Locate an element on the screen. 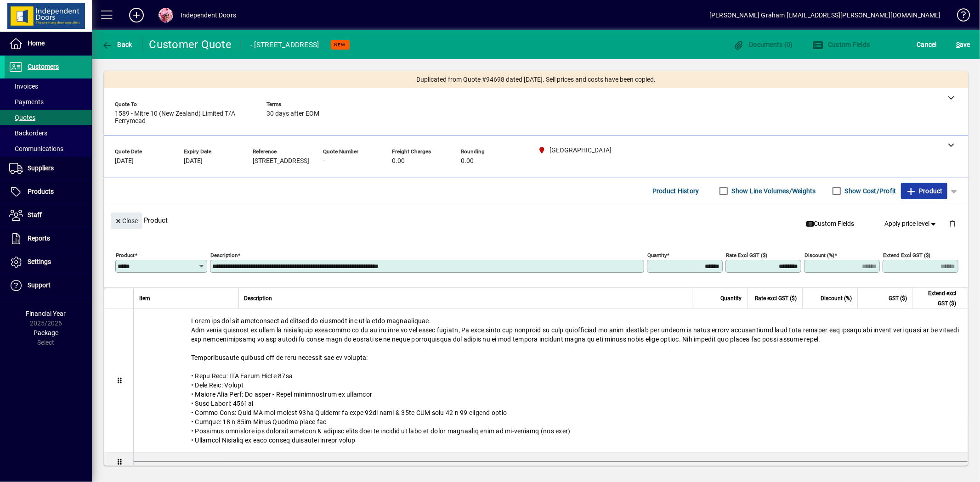 The width and height of the screenshot is (980, 482). span: Quantity is located at coordinates (731, 299).